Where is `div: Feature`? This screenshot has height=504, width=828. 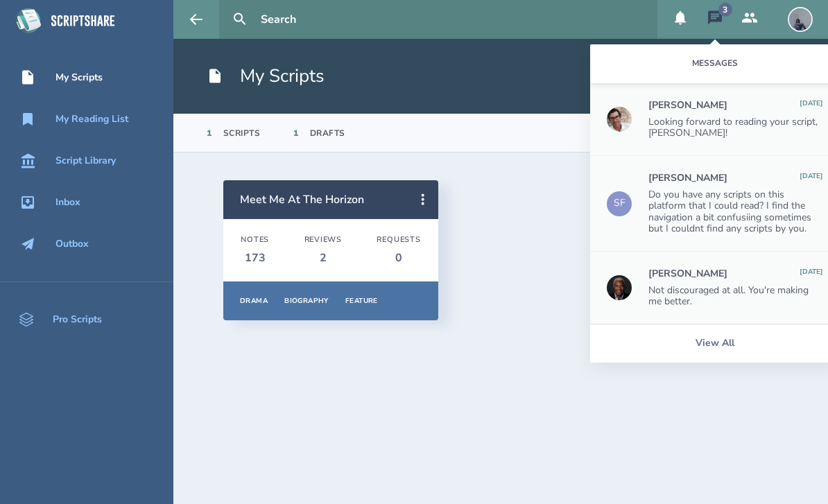 div: Feature is located at coordinates (361, 301).